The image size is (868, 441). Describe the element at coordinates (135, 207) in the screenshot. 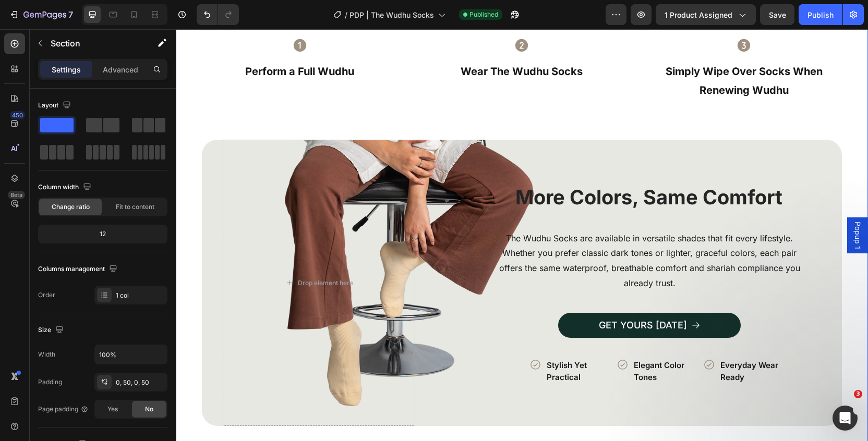

I see `span: Fit to content` at that location.